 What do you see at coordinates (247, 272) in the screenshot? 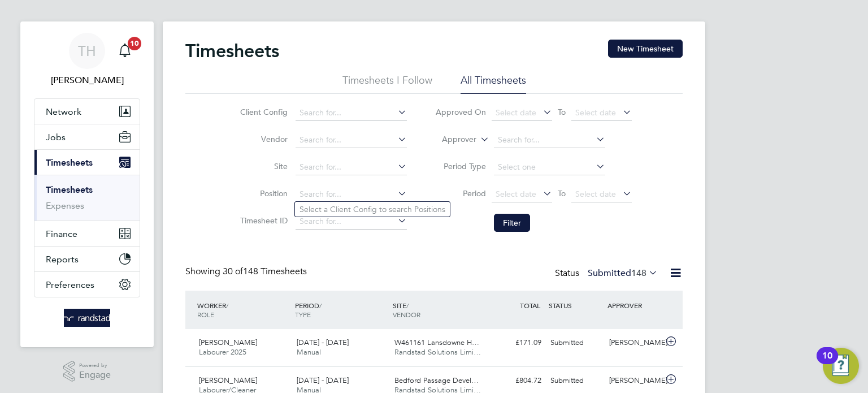
I see `div: Showing` at bounding box center [247, 272].